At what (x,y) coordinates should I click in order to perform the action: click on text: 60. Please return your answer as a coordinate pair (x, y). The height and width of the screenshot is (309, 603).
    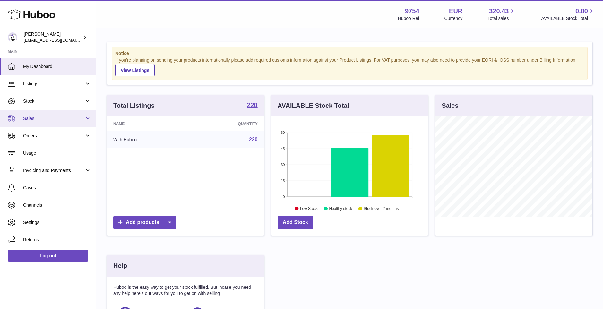
    Looking at the image, I should click on (283, 133).